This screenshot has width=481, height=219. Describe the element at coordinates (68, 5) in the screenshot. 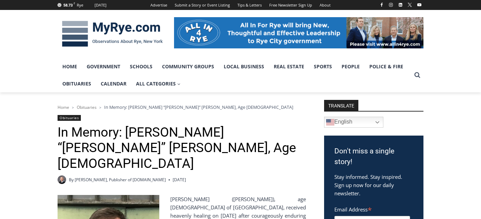

I see `span: 58.73` at that location.